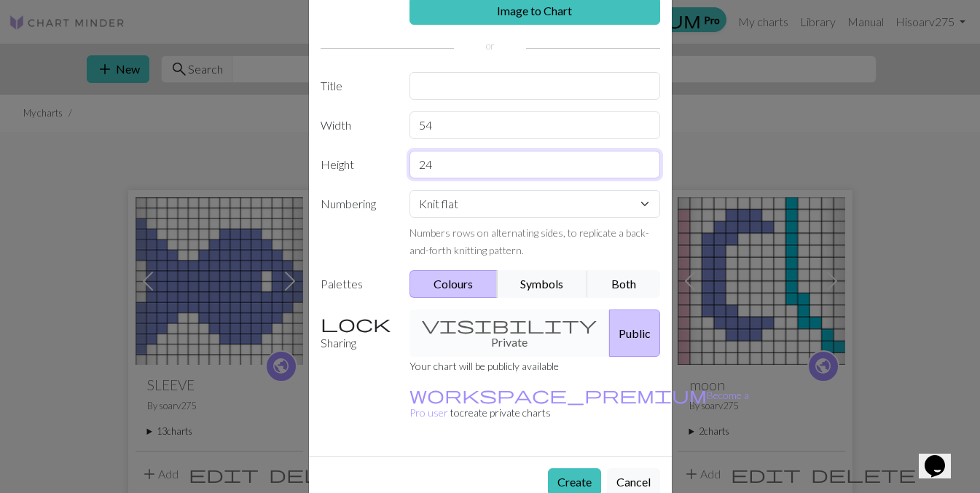 The width and height of the screenshot is (980, 493). What do you see at coordinates (356, 165) in the screenshot?
I see `label: Height` at bounding box center [356, 165].